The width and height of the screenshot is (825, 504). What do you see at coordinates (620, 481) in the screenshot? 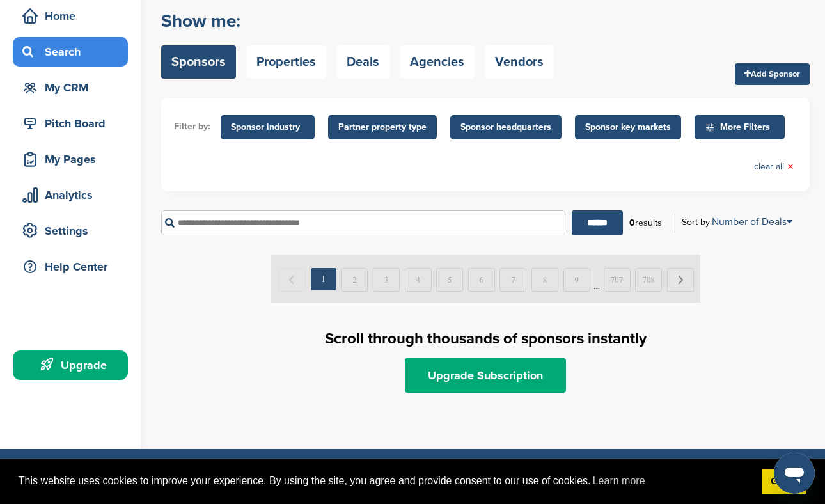
I see `a: learn more about cookies` at bounding box center [620, 481].